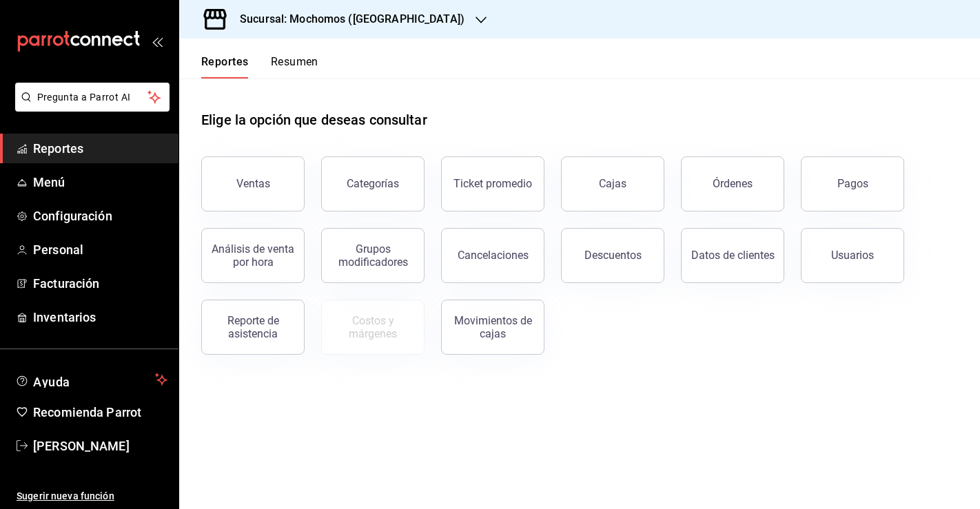 The height and width of the screenshot is (509, 980). I want to click on div: Descuentos, so click(613, 254).